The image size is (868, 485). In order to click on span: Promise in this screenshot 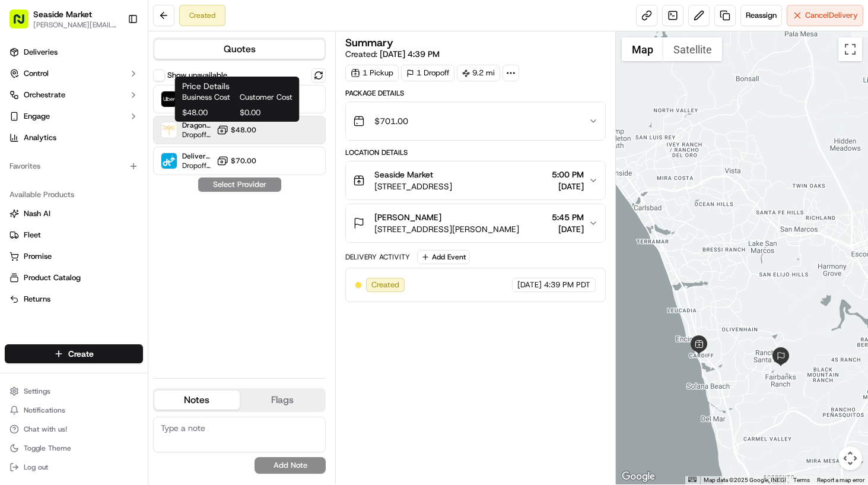, I will do `click(37, 256)`.